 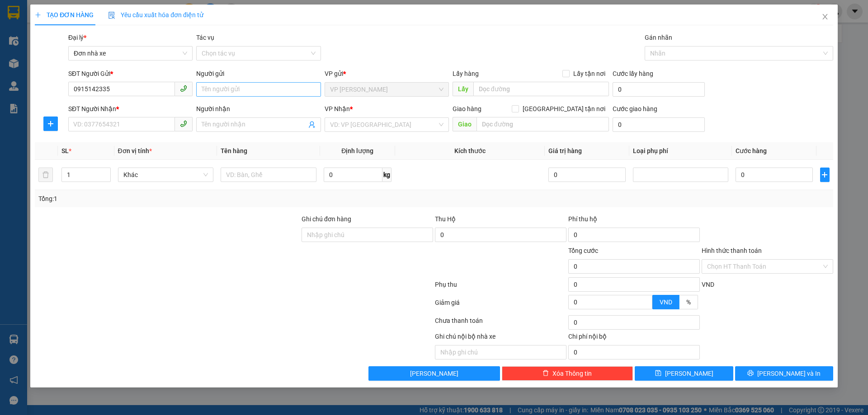 What do you see at coordinates (357, 151) in the screenshot?
I see `span: Định lượng` at bounding box center [357, 151].